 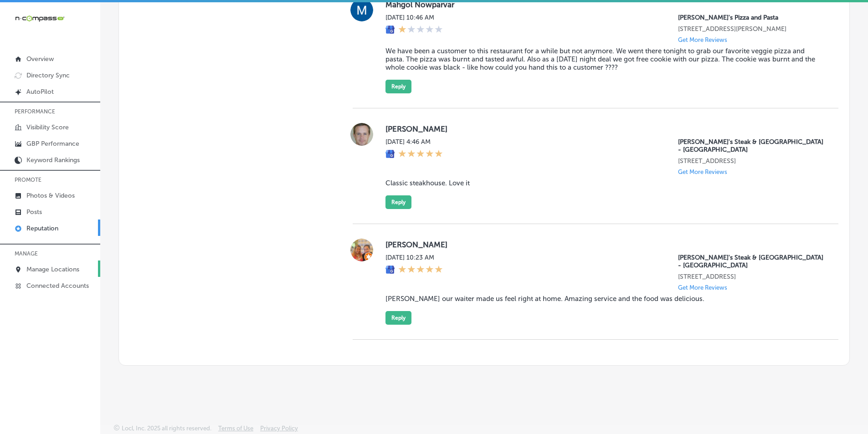 What do you see at coordinates (50, 195) in the screenshot?
I see `p: Photos & Videos` at bounding box center [50, 195].